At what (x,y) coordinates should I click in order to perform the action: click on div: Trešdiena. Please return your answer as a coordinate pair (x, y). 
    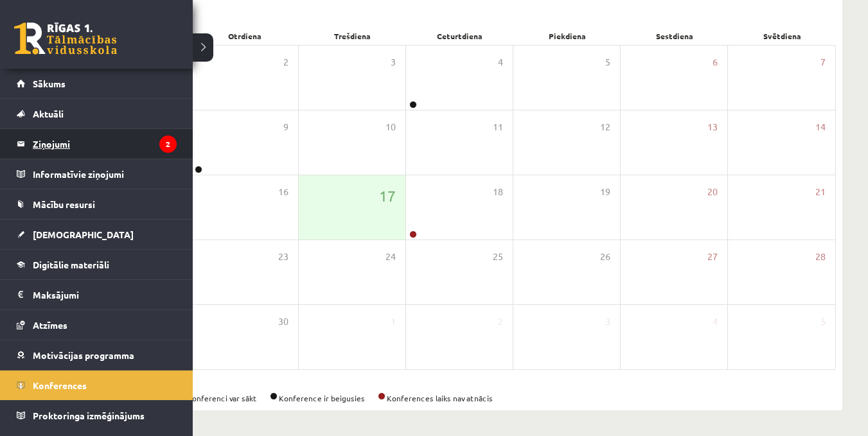
    Looking at the image, I should click on (352, 36).